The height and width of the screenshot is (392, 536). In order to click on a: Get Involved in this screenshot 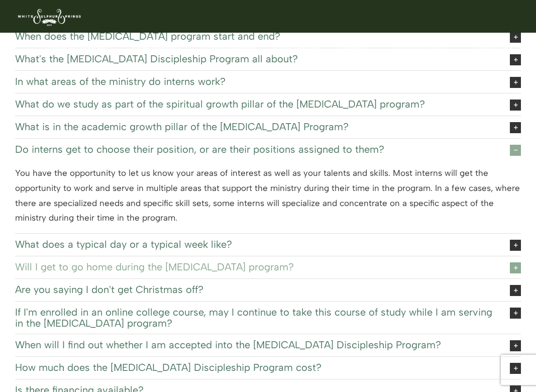, I will do `click(497, 49)`.